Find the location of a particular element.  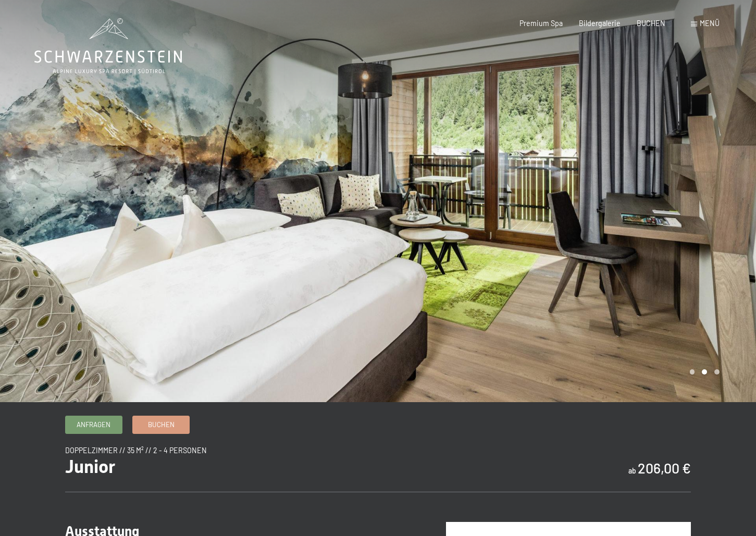

b: 206,00 € is located at coordinates (664, 468).